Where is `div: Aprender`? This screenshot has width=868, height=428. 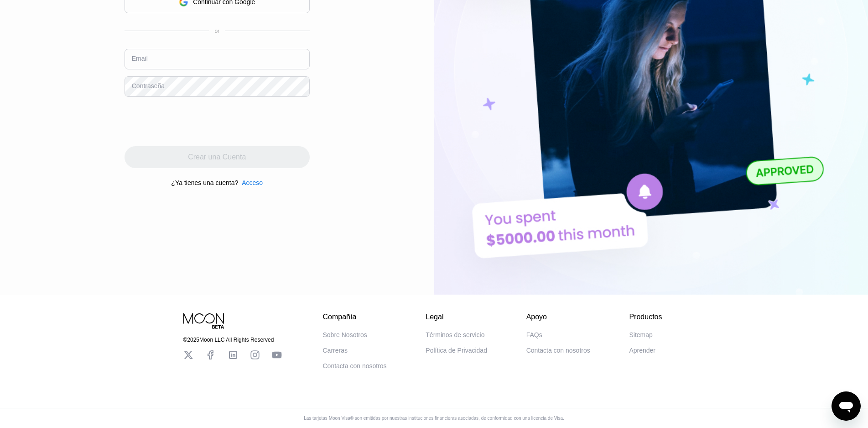 div: Aprender is located at coordinates (642, 351).